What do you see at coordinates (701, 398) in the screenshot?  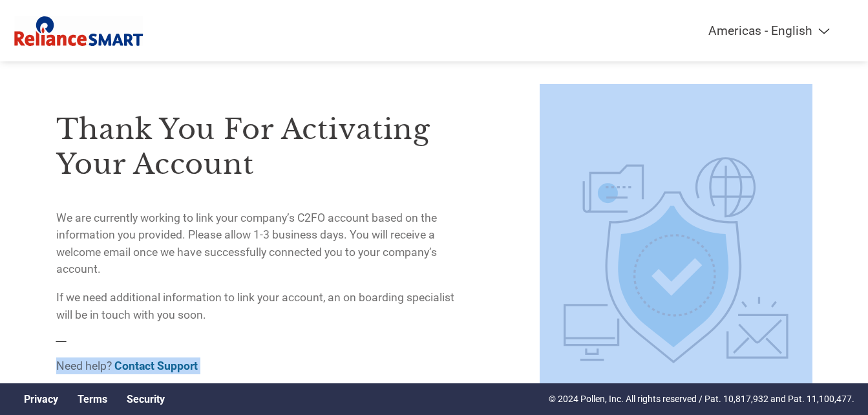 I see `p: © 2024 Pollen, Inc. All rights reserved / Pat. 10,817,932 and Pat. 11,100,477.` at bounding box center [701, 398].